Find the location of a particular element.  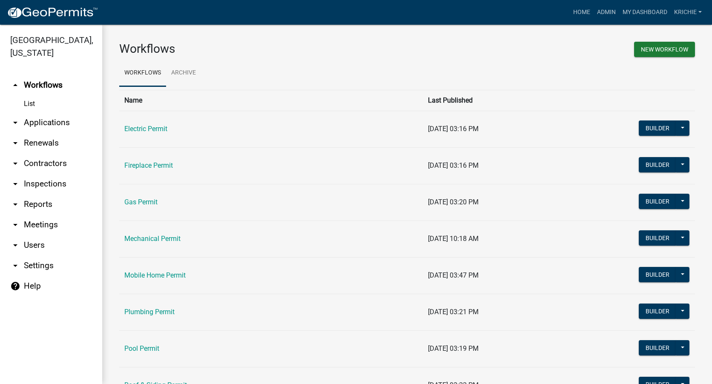

a: Archive is located at coordinates (183, 73).